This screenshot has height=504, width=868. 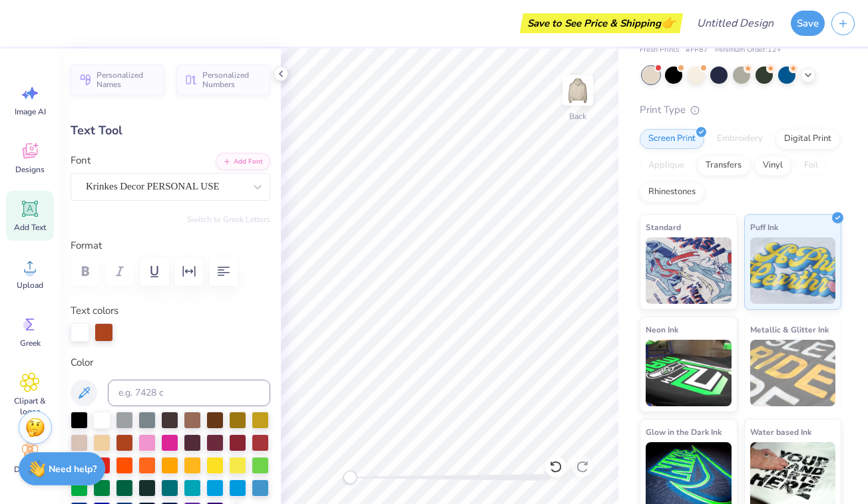 What do you see at coordinates (684, 432) in the screenshot?
I see `span: Glow in the Dark Ink` at bounding box center [684, 432].